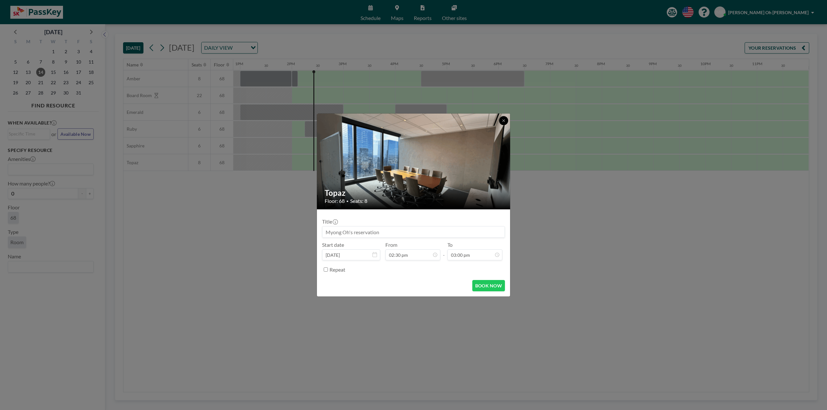 The height and width of the screenshot is (410, 827). What do you see at coordinates (413, 232) in the screenshot?
I see `input: Myong Oh's reservation` at bounding box center [413, 232].